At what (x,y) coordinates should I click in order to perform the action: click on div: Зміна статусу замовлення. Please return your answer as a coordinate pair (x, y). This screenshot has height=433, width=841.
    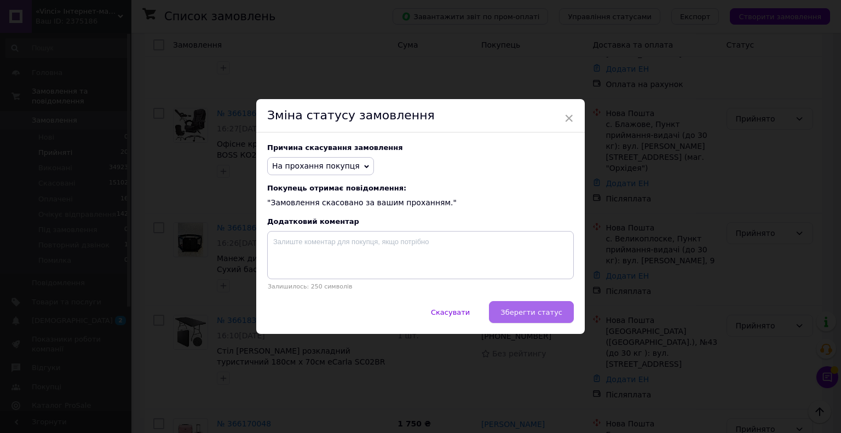
    Looking at the image, I should click on (420, 116).